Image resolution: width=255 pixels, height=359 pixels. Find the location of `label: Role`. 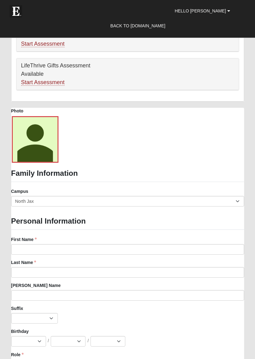

label: Role is located at coordinates (17, 355).